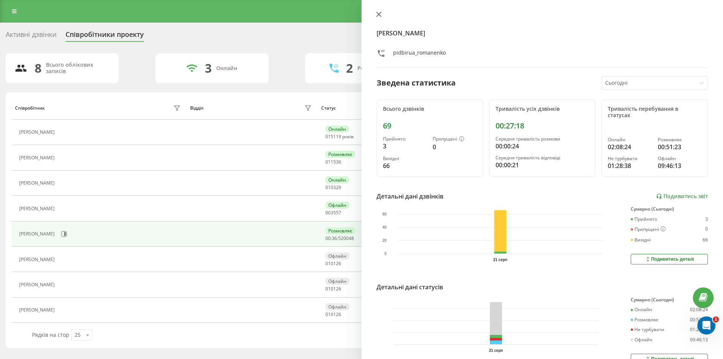 This screenshot has height=359, width=723. I want to click on font: 0, so click(706, 229).